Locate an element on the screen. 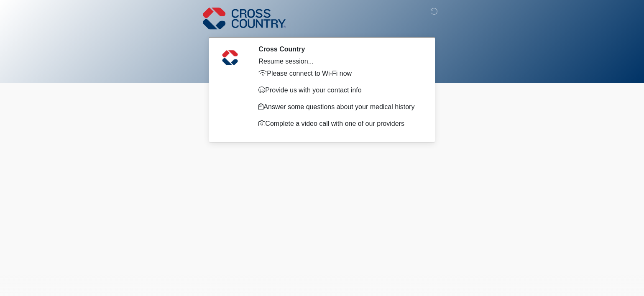 Image resolution: width=644 pixels, height=296 pixels. img: Cross Country Logo is located at coordinates (244, 19).